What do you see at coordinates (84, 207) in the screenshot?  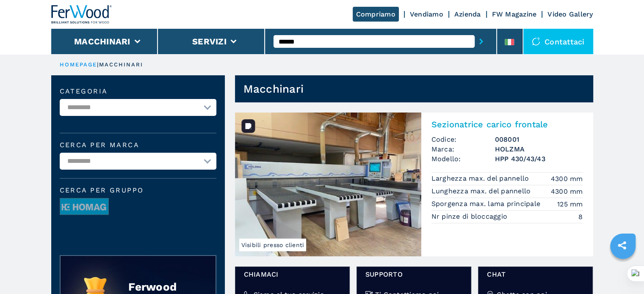 I see `img: image` at bounding box center [84, 207].